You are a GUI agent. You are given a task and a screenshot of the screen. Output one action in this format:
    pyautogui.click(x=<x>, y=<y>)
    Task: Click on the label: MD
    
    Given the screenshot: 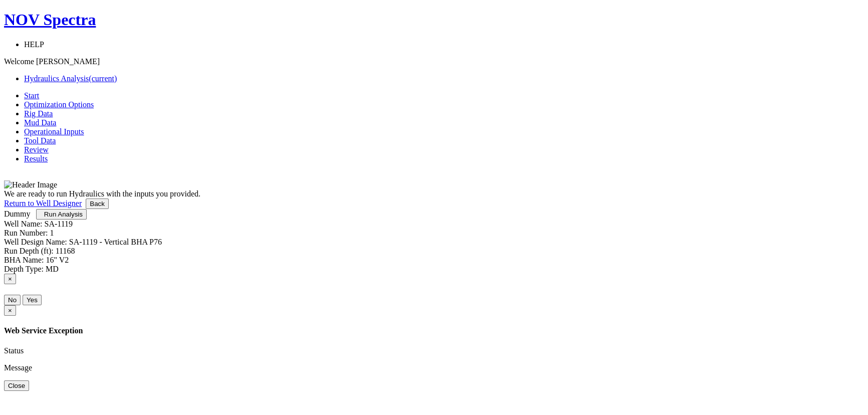 What is the action you would take?
    pyautogui.click(x=52, y=269)
    